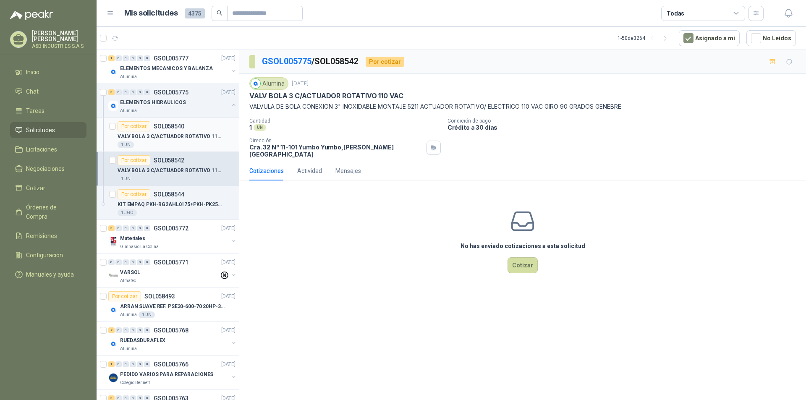 Image resolution: width=806 pixels, height=400 pixels. Describe the element at coordinates (42, 236) in the screenshot. I see `span: Remisiones` at that location.